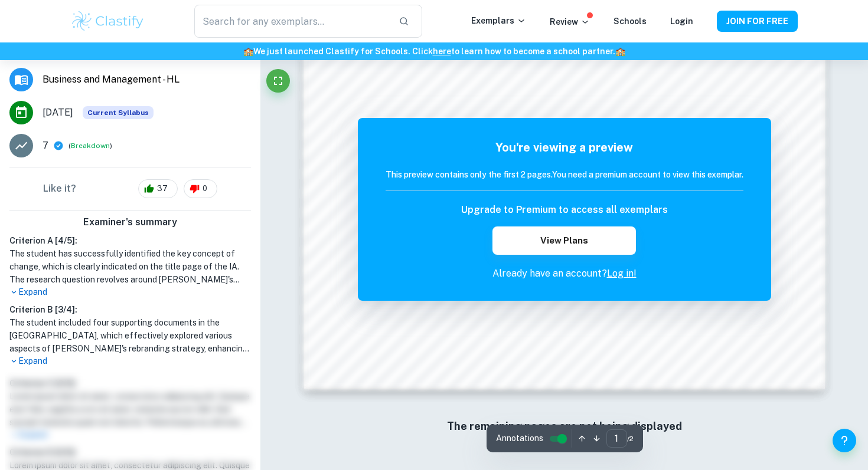  What do you see at coordinates (630, 439) in the screenshot?
I see `span: / 2` at bounding box center [630, 439].